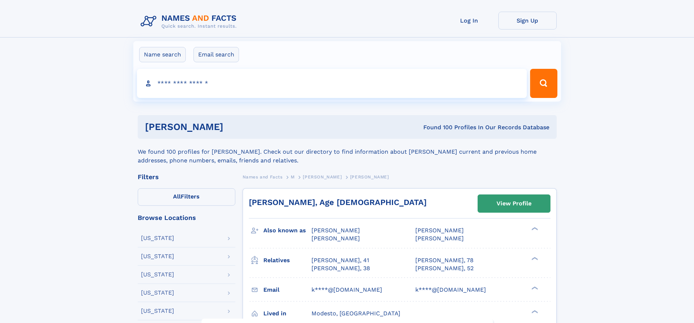 This screenshot has height=323, width=694. What do you see at coordinates (163, 55) in the screenshot?
I see `label: Name search` at bounding box center [163, 55].